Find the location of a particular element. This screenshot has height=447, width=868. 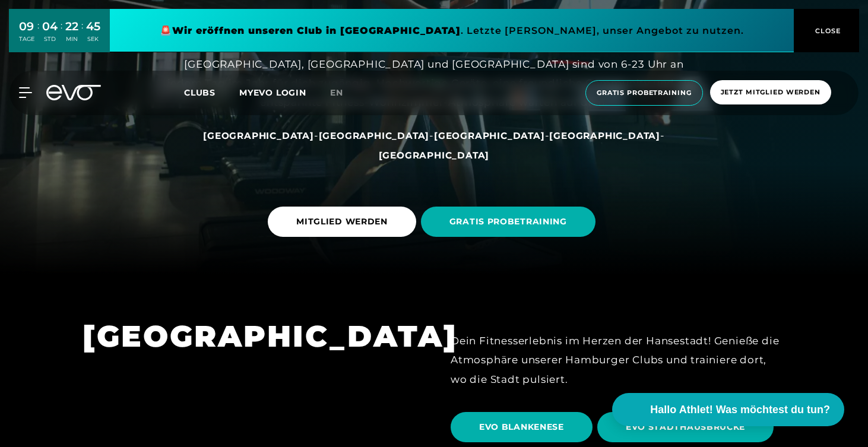

span: EVO STADTHAUSBRÜCKE is located at coordinates (685, 427).